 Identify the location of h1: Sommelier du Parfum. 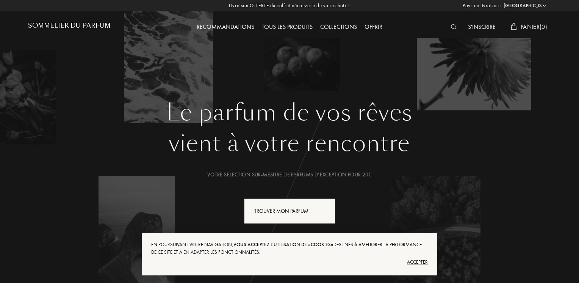
(69, 25).